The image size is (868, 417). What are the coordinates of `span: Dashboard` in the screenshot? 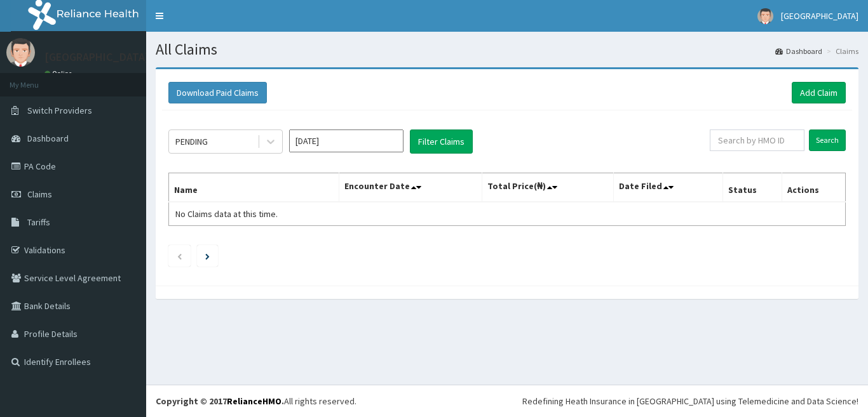 It's located at (48, 138).